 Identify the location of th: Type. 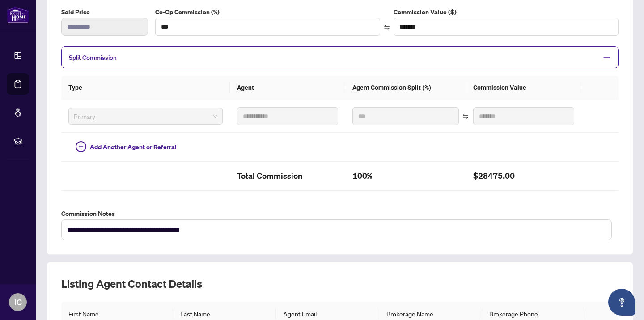
(145, 87).